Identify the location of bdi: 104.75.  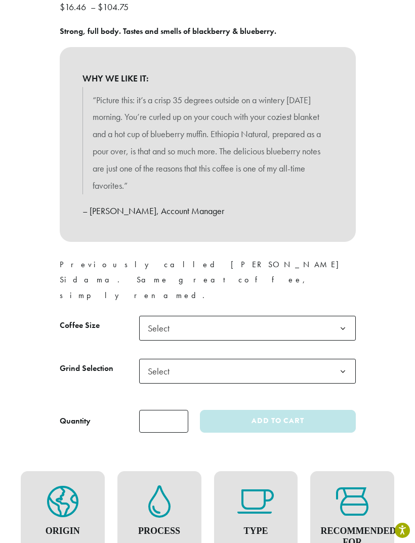
(114, 7).